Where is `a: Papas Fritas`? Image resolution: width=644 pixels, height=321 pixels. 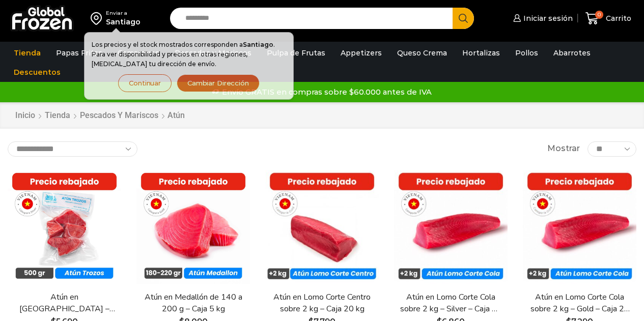
a: Papas Fritas is located at coordinates (79, 53).